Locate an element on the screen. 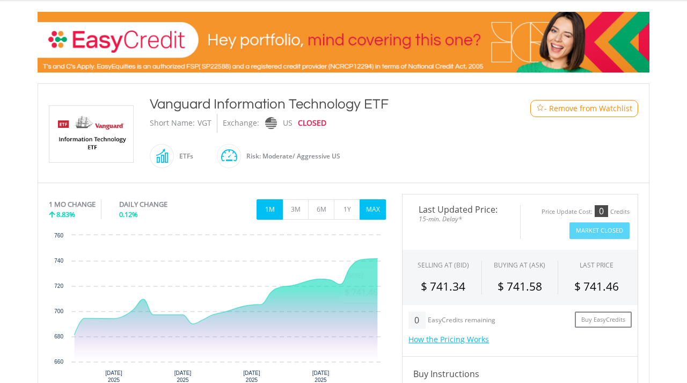 Image resolution: width=687 pixels, height=383 pixels. span: - Remove from Watchlist is located at coordinates (589, 108).